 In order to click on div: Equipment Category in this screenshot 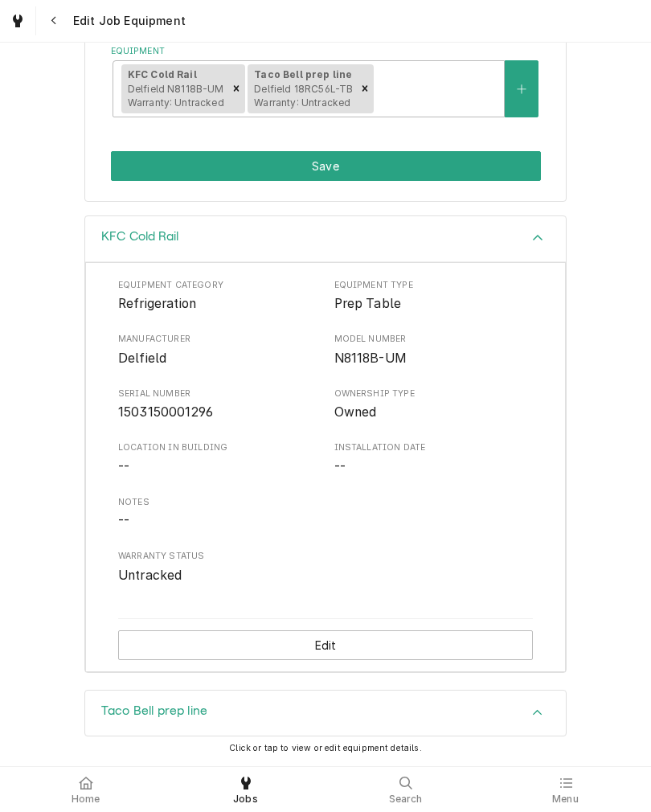, I will do `click(218, 295)`.